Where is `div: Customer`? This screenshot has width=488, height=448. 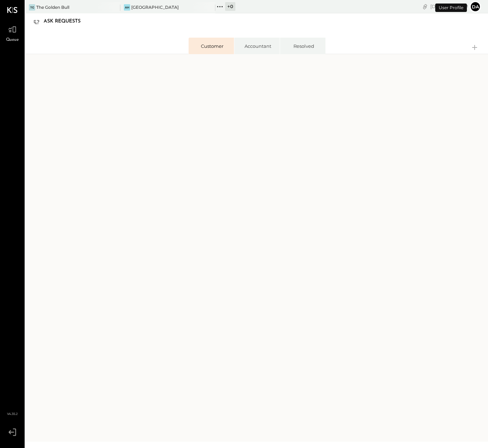 div: Customer is located at coordinates (213, 46).